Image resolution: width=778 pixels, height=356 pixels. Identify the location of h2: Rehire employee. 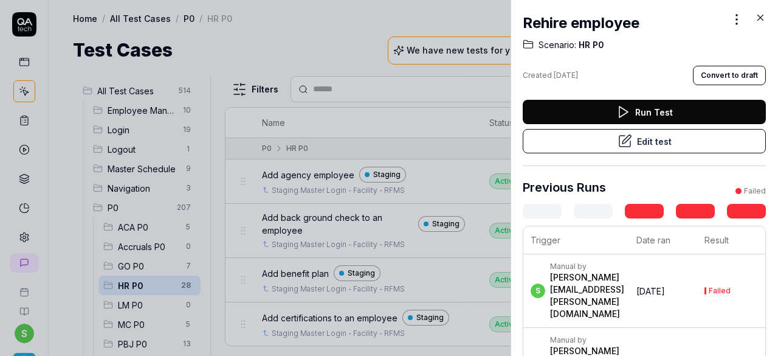
(581, 23).